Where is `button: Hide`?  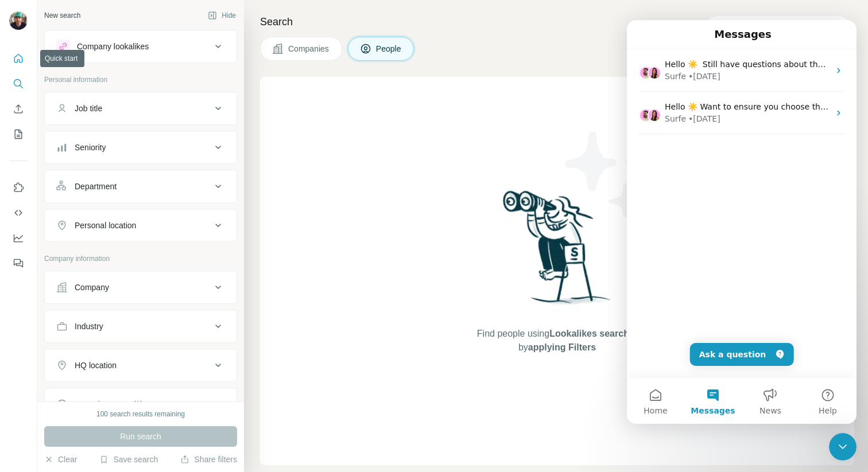 button: Hide is located at coordinates (221, 16).